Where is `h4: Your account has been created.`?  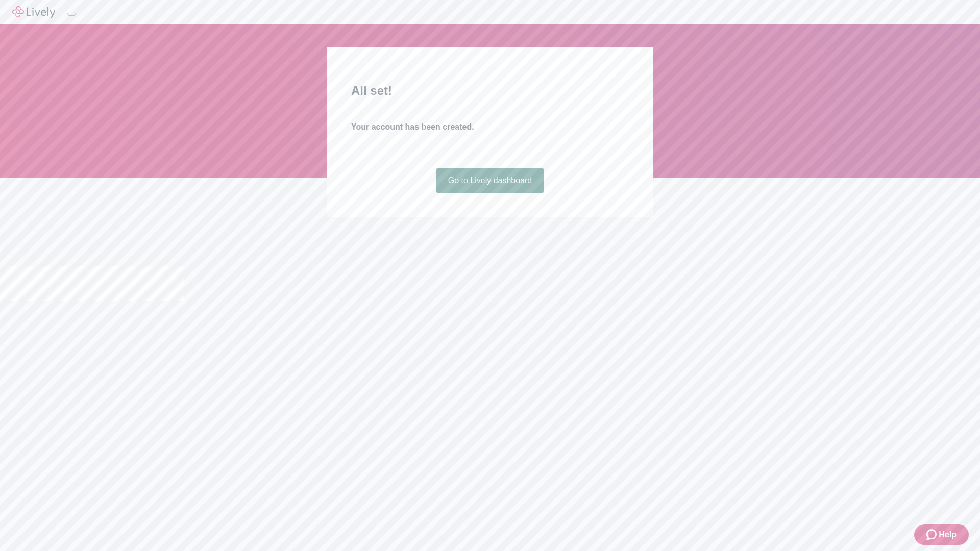 h4: Your account has been created. is located at coordinates (490, 127).